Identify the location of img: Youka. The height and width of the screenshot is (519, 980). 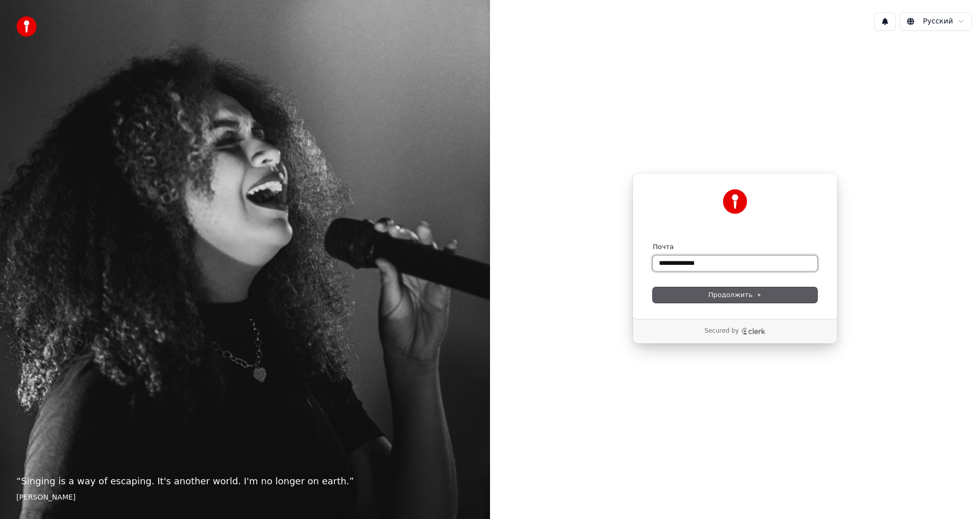
(735, 201).